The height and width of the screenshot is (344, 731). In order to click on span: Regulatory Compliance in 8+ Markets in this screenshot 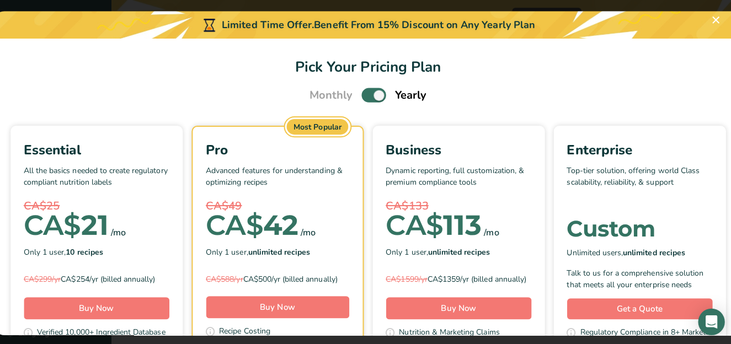, I will do `click(641, 331)`.